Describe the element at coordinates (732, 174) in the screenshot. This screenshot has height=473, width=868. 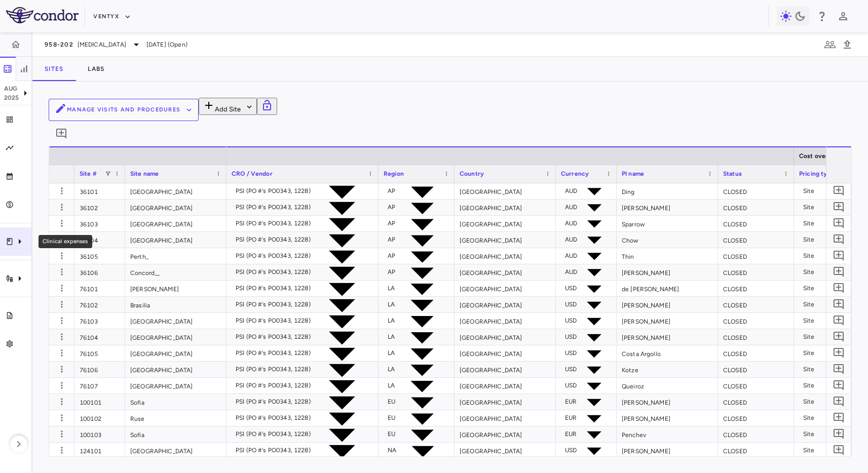
I see `span: Status` at that location.